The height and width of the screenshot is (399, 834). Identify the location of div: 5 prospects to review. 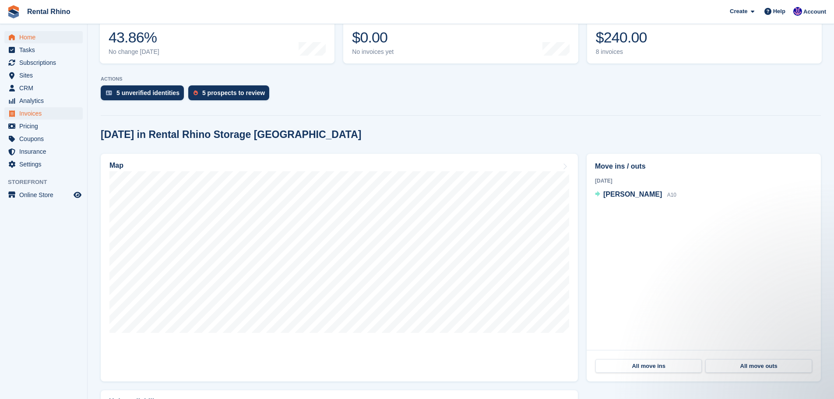
(233, 93).